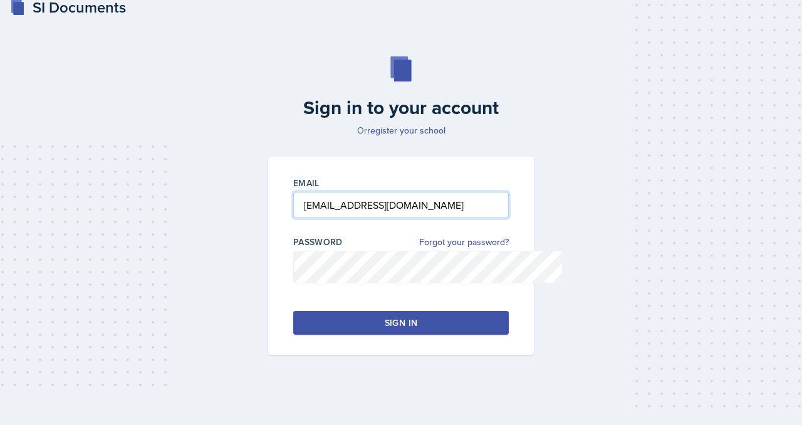 This screenshot has width=802, height=425. I want to click on label: Password, so click(318, 242).